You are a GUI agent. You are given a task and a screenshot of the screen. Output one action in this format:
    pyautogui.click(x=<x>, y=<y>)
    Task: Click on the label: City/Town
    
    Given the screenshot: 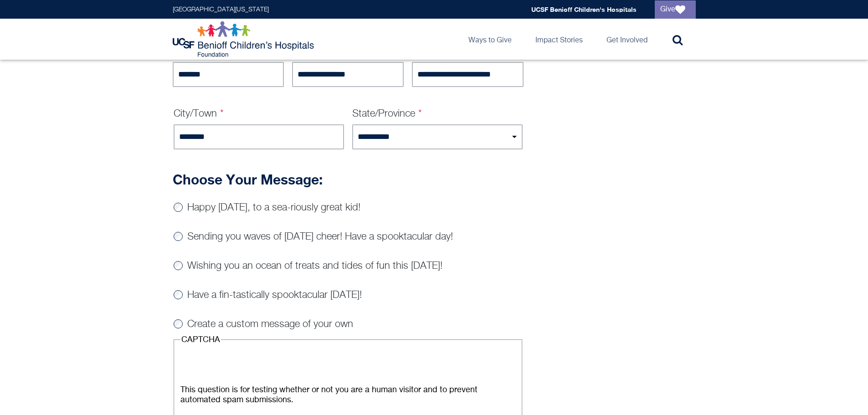 What is the action you would take?
    pyautogui.click(x=199, y=114)
    